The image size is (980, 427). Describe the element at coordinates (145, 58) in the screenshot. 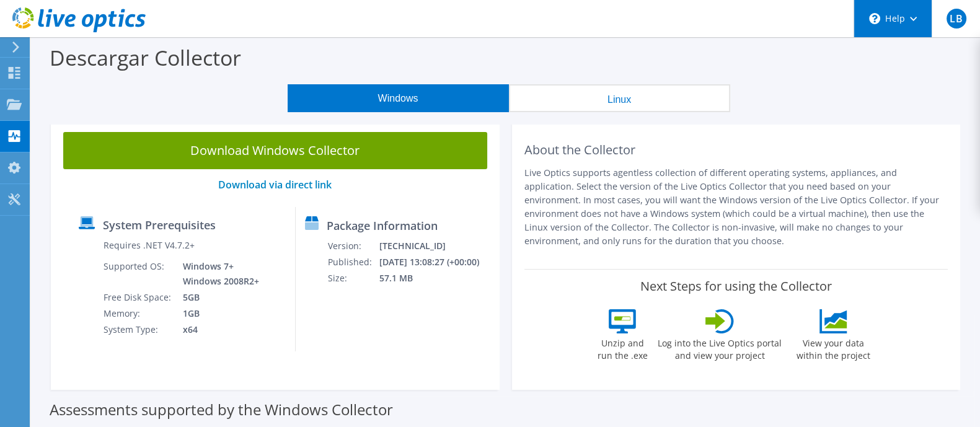

I see `label: Descargar Collector` at that location.